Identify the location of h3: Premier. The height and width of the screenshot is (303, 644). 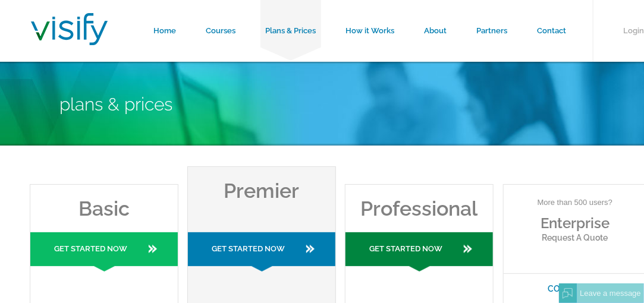
(262, 185).